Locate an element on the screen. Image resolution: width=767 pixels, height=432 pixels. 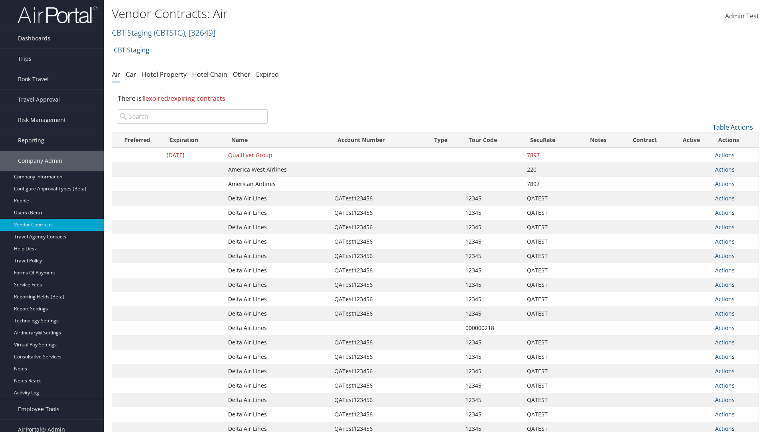
td: 000000218 is located at coordinates (492, 328).